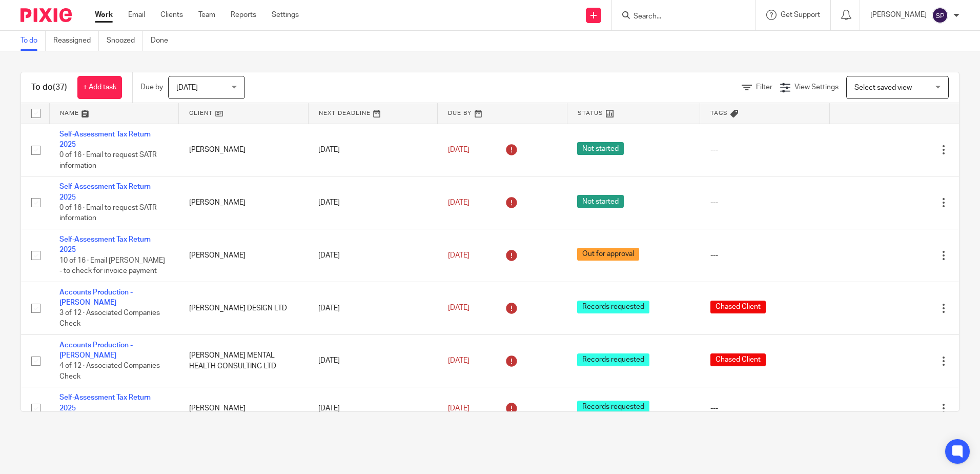 Image resolution: width=980 pixels, height=474 pixels. Describe the element at coordinates (124, 40) in the screenshot. I see `a: Snoozed` at that location.